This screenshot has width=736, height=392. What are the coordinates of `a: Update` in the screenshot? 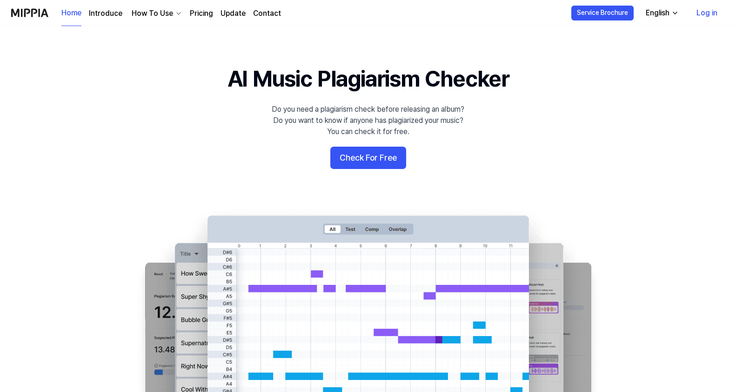 It's located at (233, 13).